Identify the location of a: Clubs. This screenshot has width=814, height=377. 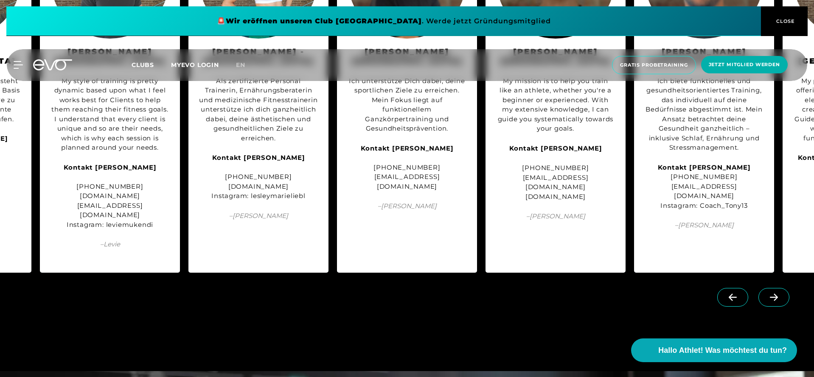
(151, 64).